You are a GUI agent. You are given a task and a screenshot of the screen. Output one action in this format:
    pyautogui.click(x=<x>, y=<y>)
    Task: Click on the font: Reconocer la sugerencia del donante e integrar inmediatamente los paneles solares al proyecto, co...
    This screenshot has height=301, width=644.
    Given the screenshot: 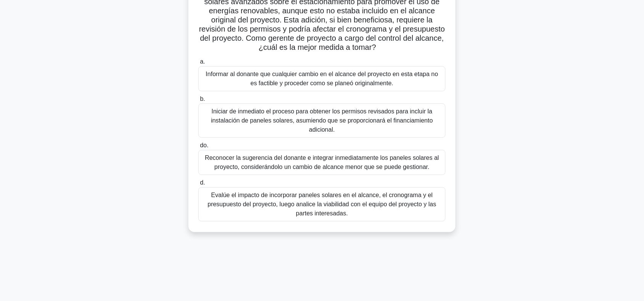 What is the action you would take?
    pyautogui.click(x=322, y=162)
    